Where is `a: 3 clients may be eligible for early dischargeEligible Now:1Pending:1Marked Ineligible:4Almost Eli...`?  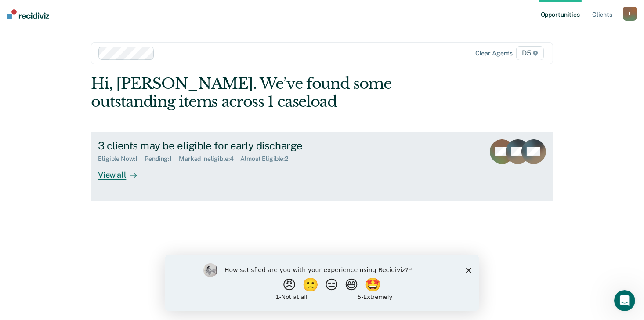
a: 3 clients may be eligible for early dischargeEligible Now:1Pending:1Marked Ineligible:4Almost Eli... is located at coordinates (322, 166).